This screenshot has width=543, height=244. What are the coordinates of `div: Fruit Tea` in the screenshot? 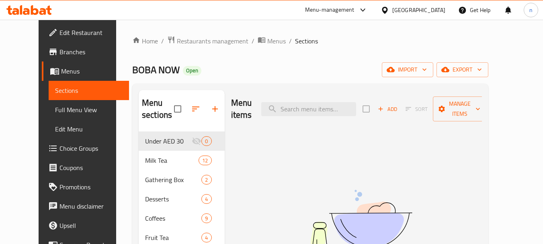 It's located at (173, 238).